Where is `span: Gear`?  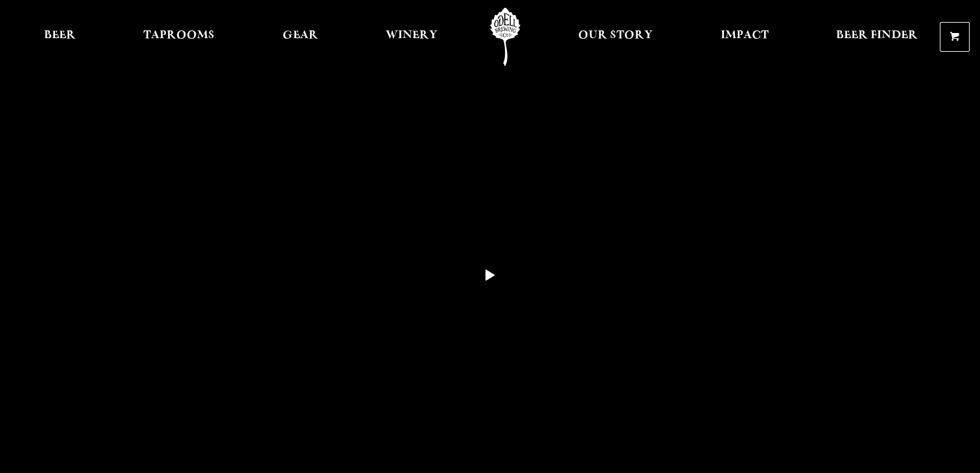 span: Gear is located at coordinates (300, 36).